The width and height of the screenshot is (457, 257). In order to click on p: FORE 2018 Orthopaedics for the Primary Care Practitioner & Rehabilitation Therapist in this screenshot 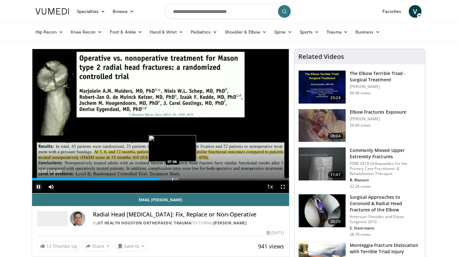, I will do `click(385, 169)`.